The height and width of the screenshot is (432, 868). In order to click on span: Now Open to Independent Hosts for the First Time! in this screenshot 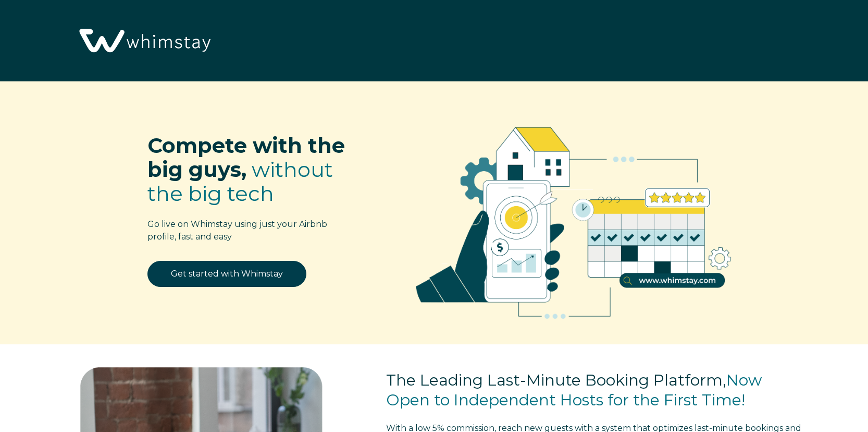, I will do `click(574, 390)`.